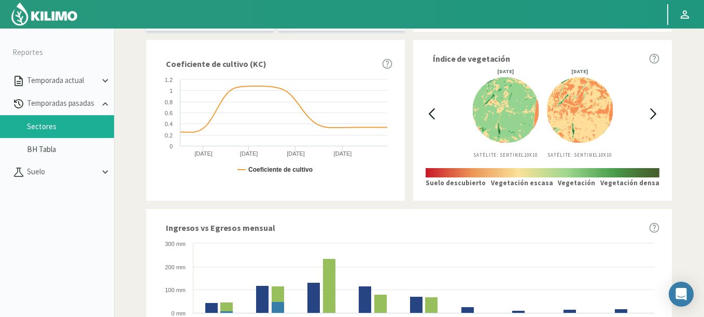 This screenshot has height=317, width=704. What do you see at coordinates (169, 102) in the screenshot?
I see `text: 0.8` at bounding box center [169, 102].